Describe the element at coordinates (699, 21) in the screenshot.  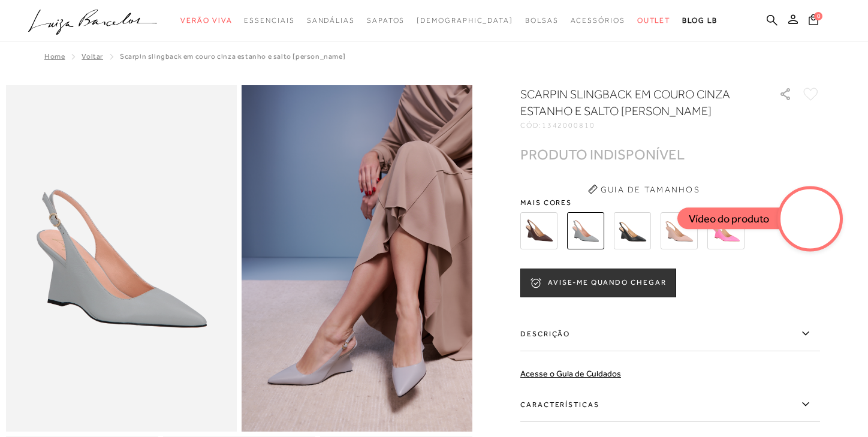
I see `span: BLOG LB` at that location.